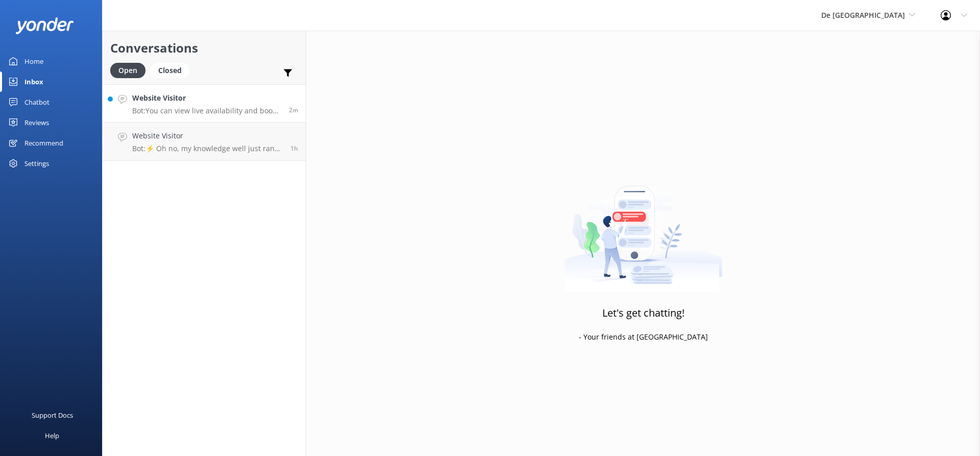 The height and width of the screenshot is (456, 980). I want to click on span: Sep 07 2025 12:46pm (UTC -04:00) America/Caracas, so click(294, 148).